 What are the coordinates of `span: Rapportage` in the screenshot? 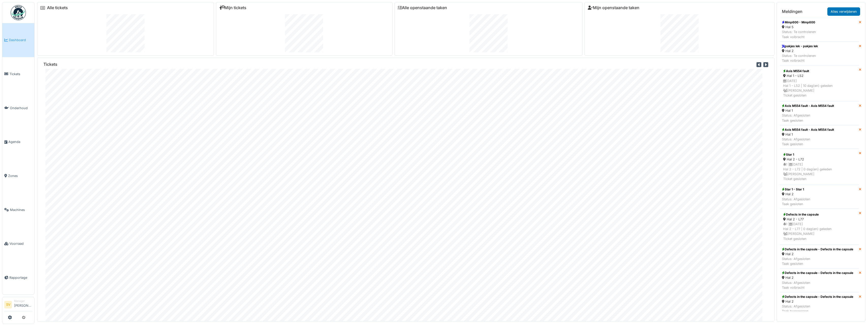 It's located at (21, 277).